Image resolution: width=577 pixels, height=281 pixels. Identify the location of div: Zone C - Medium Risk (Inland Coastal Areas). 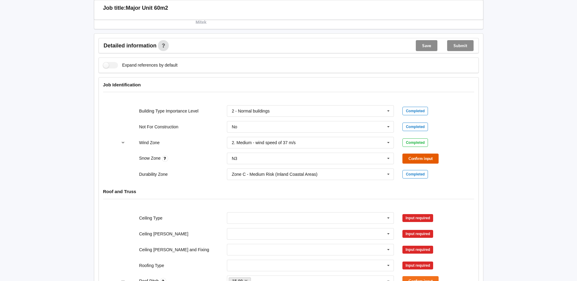
(275, 174).